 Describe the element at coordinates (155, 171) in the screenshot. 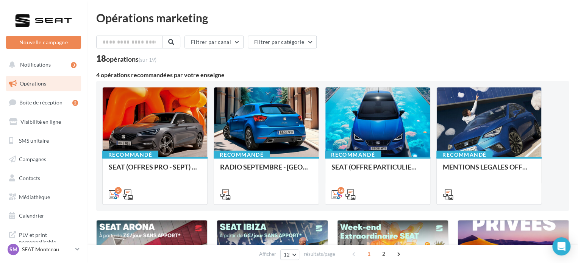

I see `div: SEAT (OFFRES PRO - SEPT) - SOCIAL MEDIA` at that location.